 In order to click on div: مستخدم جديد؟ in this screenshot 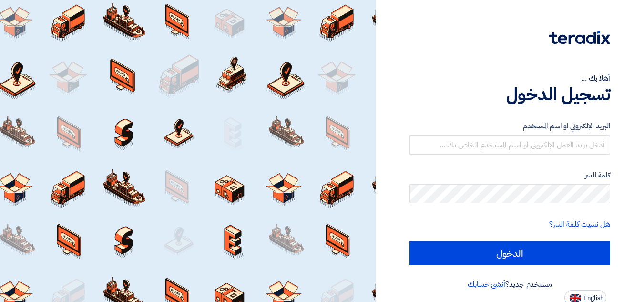, I will do `click(510, 284)`.